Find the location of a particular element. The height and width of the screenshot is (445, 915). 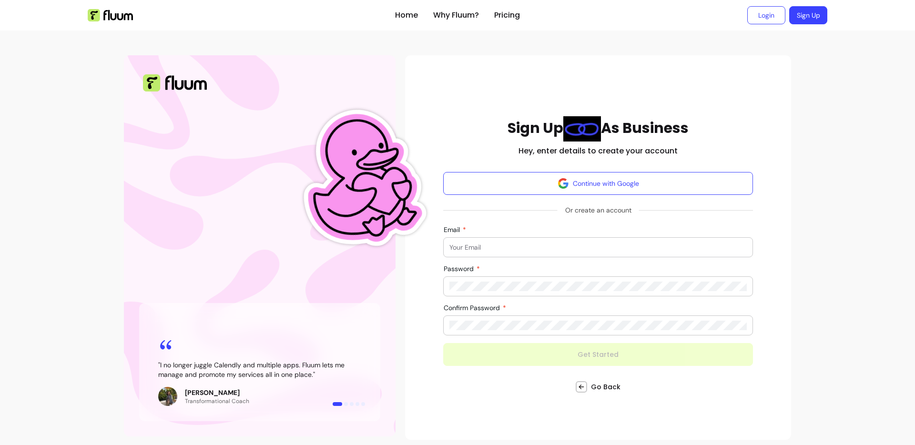

input: Confirm Password is located at coordinates (598, 326).